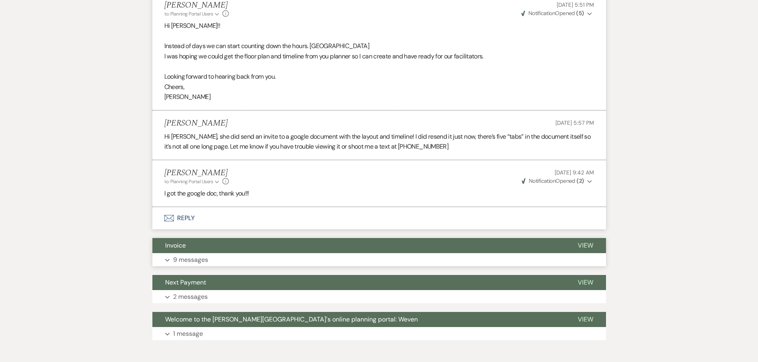 This screenshot has height=362, width=758. Describe the element at coordinates (358, 283) in the screenshot. I see `button: Next Payment` at that location.